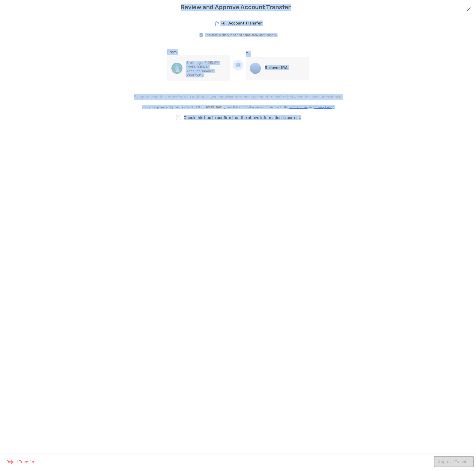 Image resolution: width=476 pixels, height=471 pixels. What do you see at coordinates (200, 71) in the screenshot?
I see `span: Account Number:` at bounding box center [200, 71].